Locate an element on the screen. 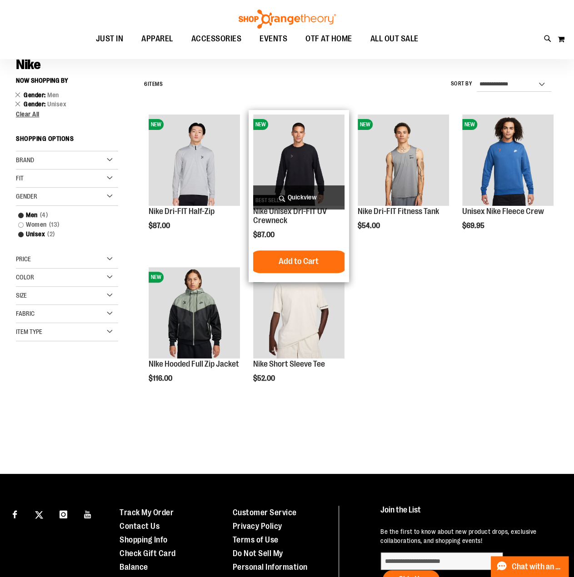 Image resolution: width=574 pixels, height=577 pixels. img: Unisex Nike Fleece Crew is located at coordinates (508, 160).